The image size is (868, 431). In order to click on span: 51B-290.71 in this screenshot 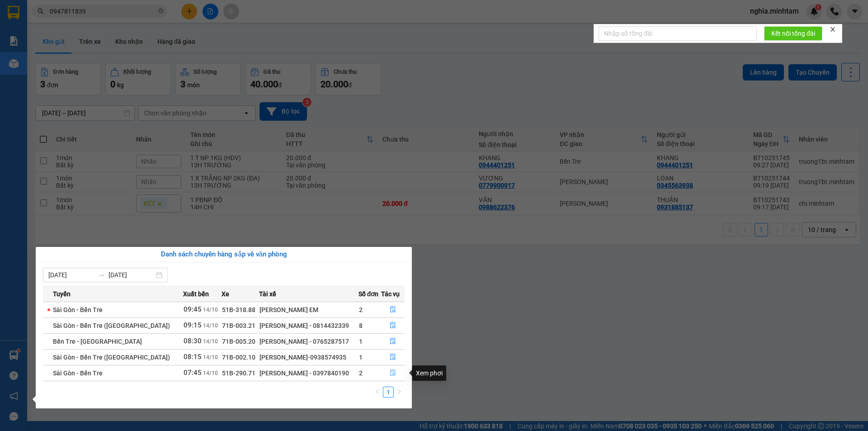, I will do `click(239, 373)`.